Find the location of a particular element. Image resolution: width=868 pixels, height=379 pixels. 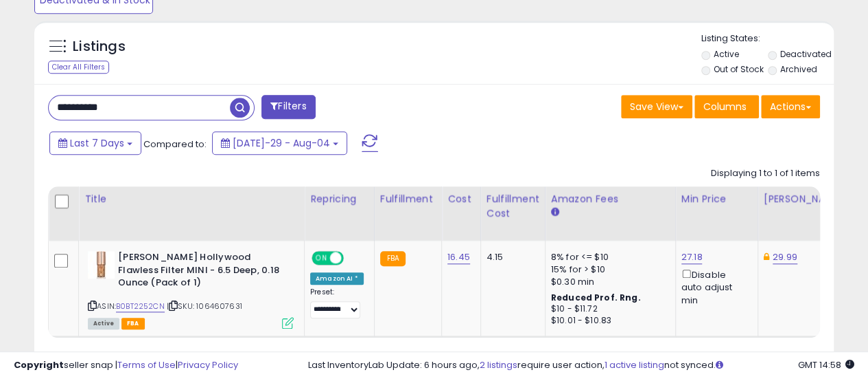

div: Displaying 1 to 1 of 1 items is located at coordinates (766, 173).